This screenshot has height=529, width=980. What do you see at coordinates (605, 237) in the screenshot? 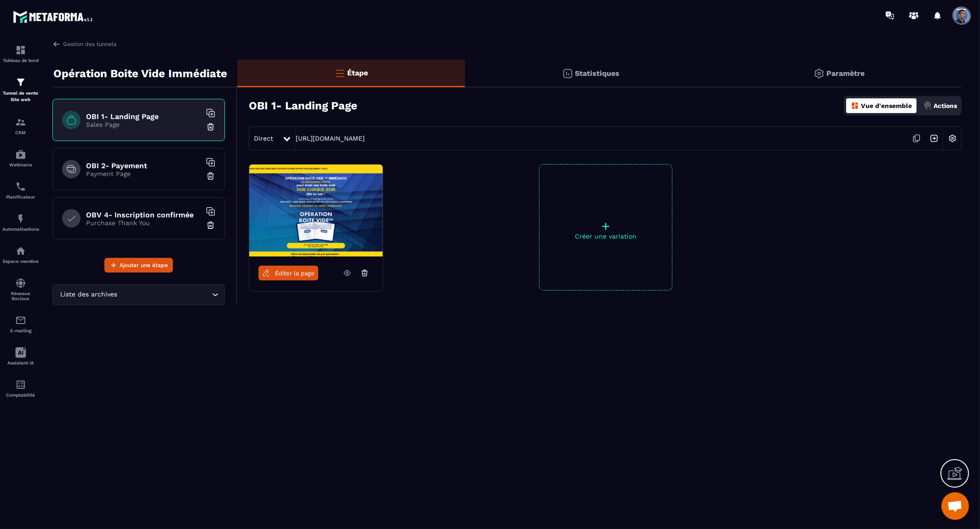
I see `p: Créer une variation` at bounding box center [605, 237].